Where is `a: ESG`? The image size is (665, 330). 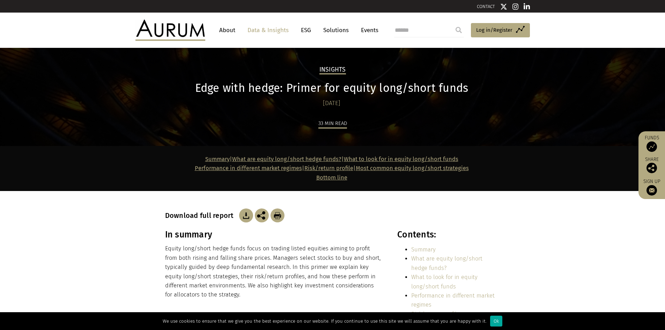
a: ESG is located at coordinates (306, 30).